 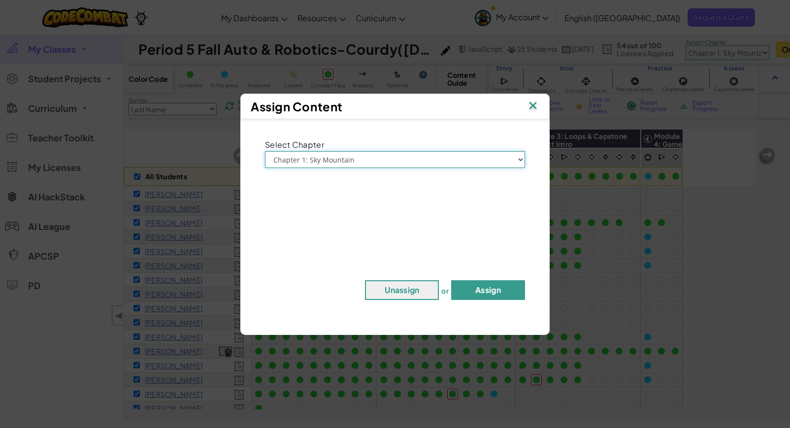 I want to click on span: Assign Content, so click(x=297, y=106).